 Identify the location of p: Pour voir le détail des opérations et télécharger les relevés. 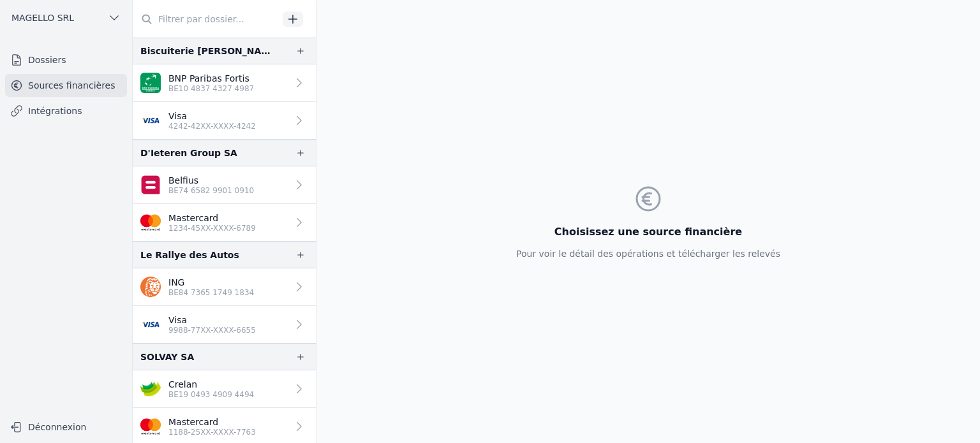
(648, 253).